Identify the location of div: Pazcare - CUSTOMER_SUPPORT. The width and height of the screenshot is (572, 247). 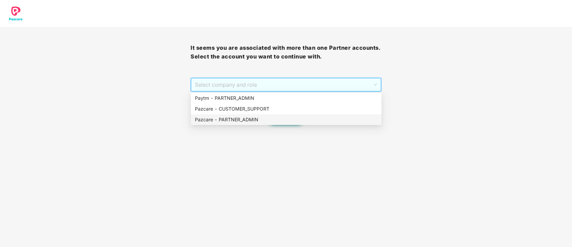
(286, 109).